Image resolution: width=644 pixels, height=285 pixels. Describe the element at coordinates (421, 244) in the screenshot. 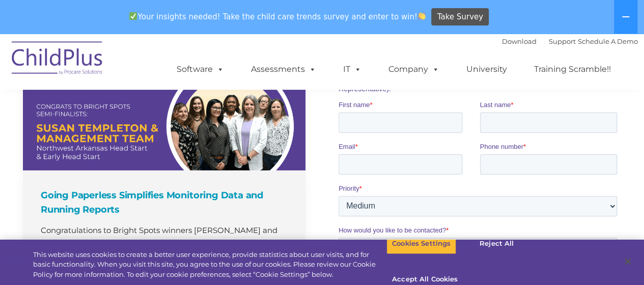

I see `button: Cookies Settings` at that location.